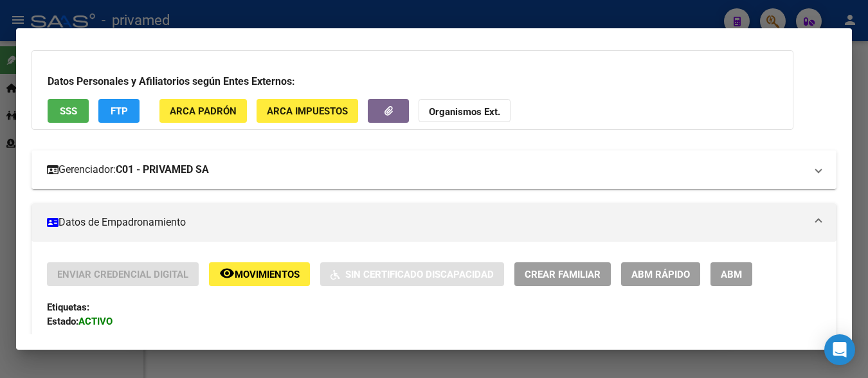 The width and height of the screenshot is (868, 378). What do you see at coordinates (562, 274) in the screenshot?
I see `button: Crear Familiar` at bounding box center [562, 274].